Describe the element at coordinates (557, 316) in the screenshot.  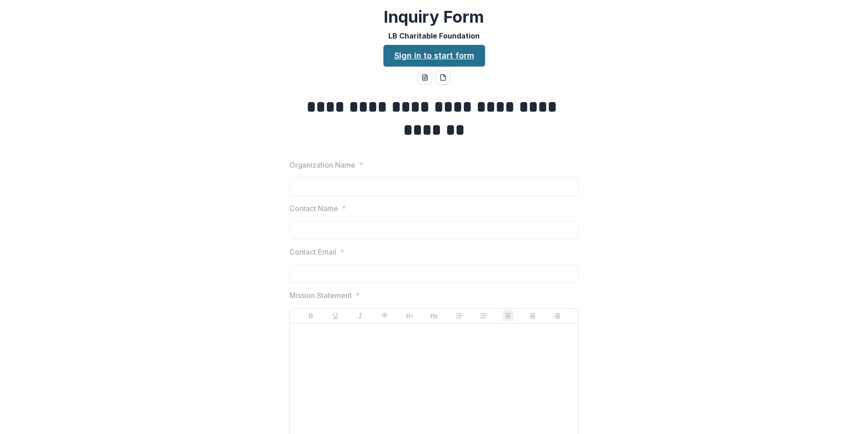
I see `button: Align Right` at that location.